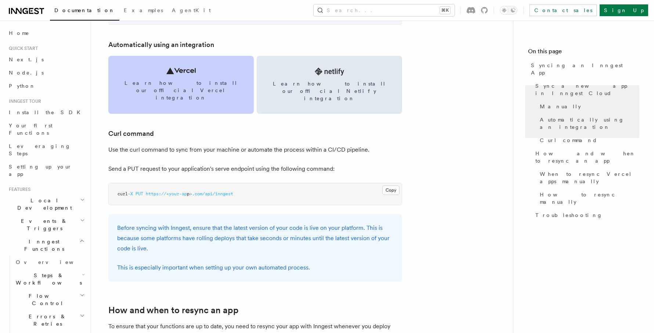  Describe the element at coordinates (46, 86) in the screenshot. I see `a: Python` at that location.